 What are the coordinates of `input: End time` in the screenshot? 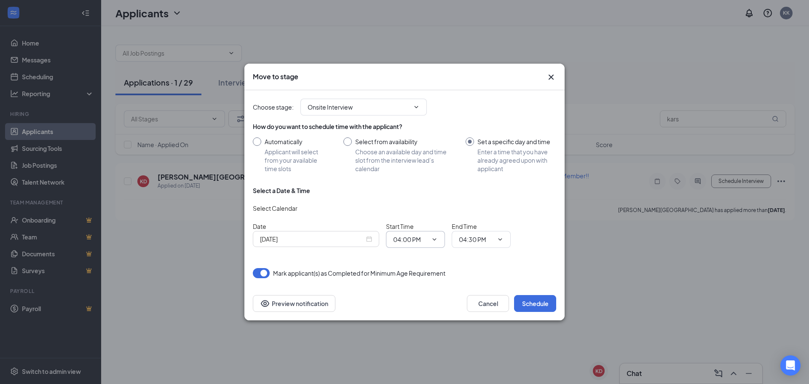 It's located at (476, 239).